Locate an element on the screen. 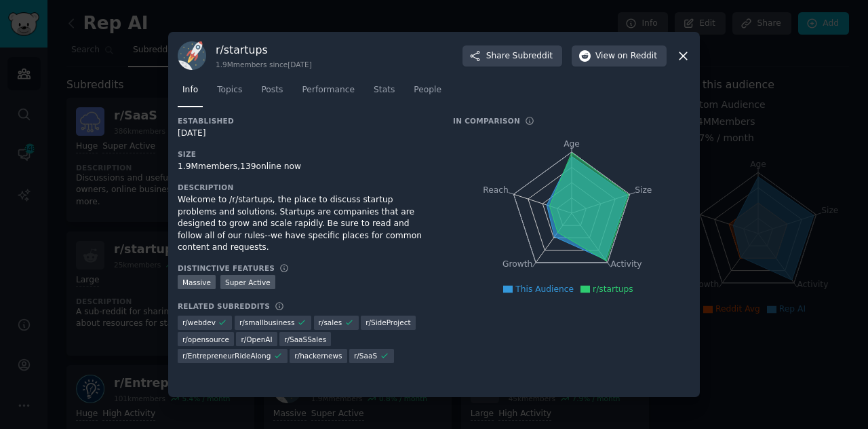 Image resolution: width=868 pixels, height=429 pixels. tspan: Age is located at coordinates (572, 144).